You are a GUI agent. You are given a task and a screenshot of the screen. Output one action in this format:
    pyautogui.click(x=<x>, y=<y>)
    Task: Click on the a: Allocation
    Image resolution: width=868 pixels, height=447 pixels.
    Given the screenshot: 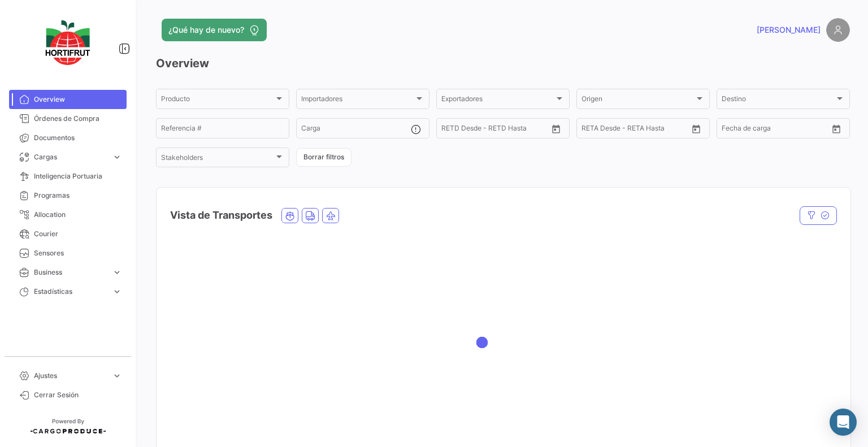 What is the action you would take?
    pyautogui.click(x=68, y=215)
    